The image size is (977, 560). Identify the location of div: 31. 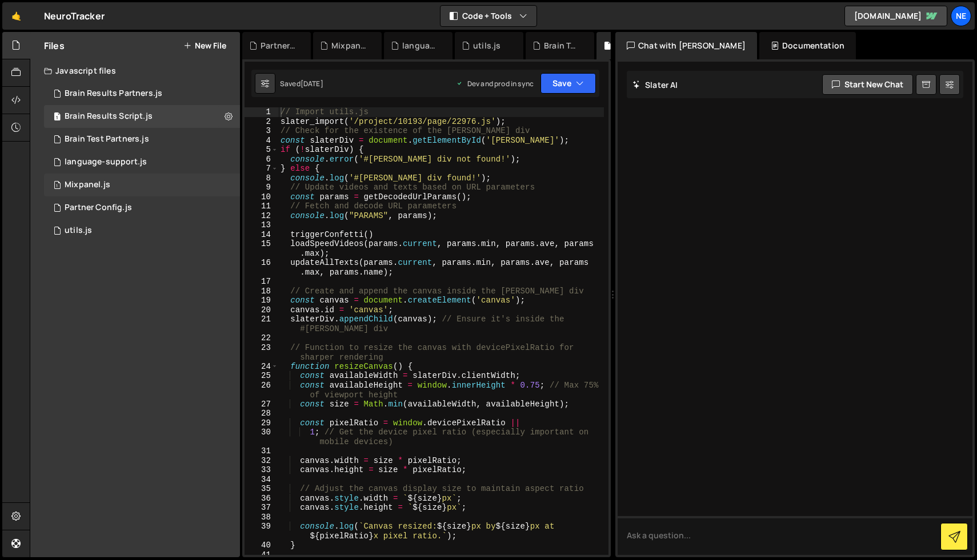
(261, 451).